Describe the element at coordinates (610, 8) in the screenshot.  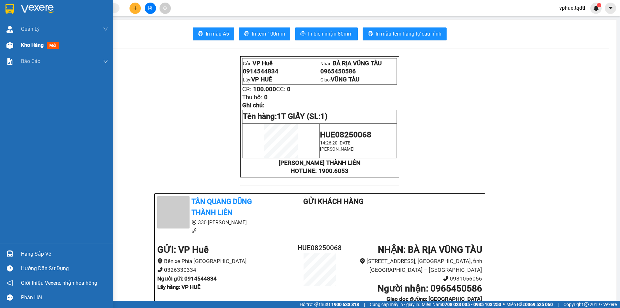
I see `span: caret-down` at that location.